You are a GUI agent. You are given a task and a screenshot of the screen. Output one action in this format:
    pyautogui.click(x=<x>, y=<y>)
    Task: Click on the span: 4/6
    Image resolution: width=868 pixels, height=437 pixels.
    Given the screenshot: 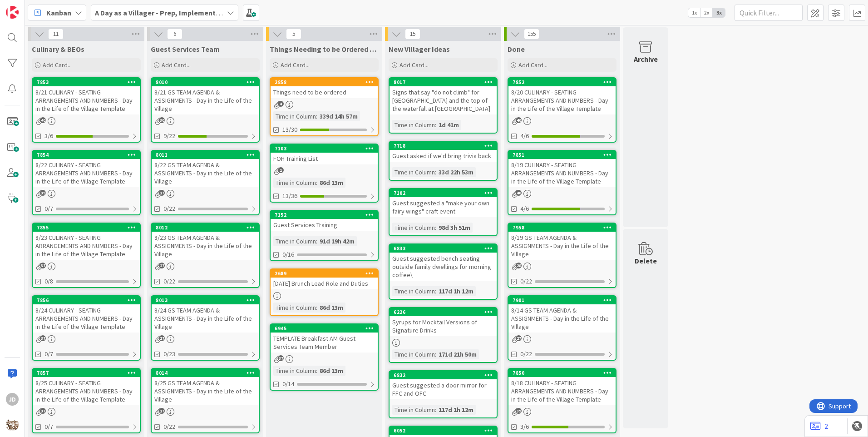 What is the action you would take?
    pyautogui.click(x=524, y=209)
    